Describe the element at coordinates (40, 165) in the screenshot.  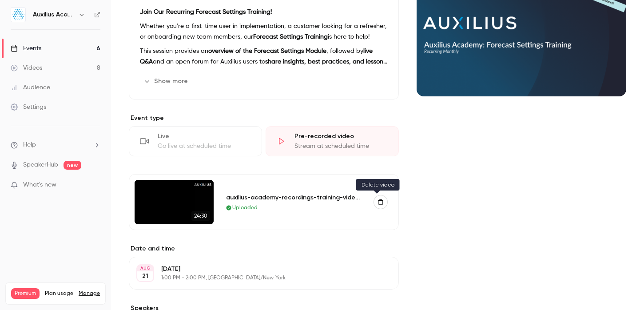
I see `a: SpeakerHub` at that location.